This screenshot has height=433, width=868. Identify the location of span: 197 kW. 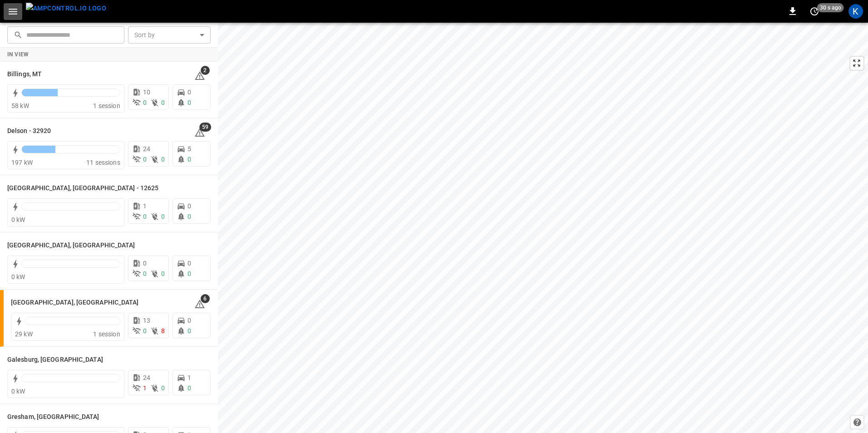
(22, 163).